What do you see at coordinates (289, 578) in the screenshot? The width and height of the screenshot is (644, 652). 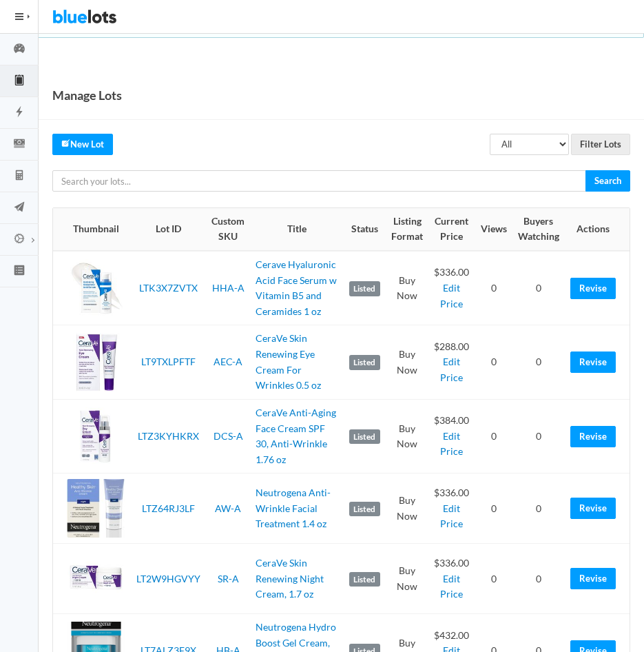 I see `a: CeraVe Skin Renewing Night Cream, 1.7 oz` at bounding box center [289, 578].